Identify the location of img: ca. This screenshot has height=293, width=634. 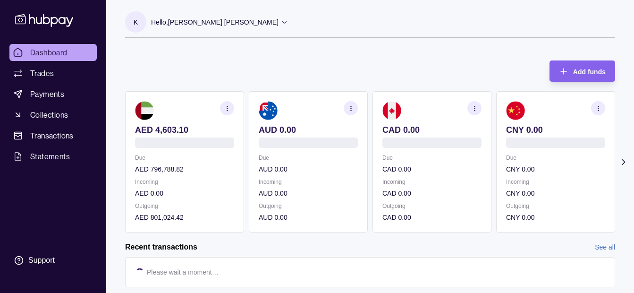
(392, 111).